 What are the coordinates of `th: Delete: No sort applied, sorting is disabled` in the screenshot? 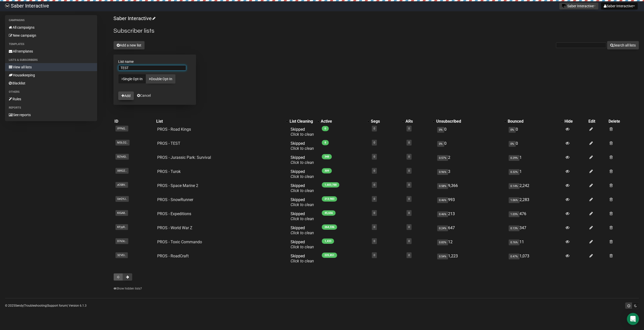 It's located at (623, 122).